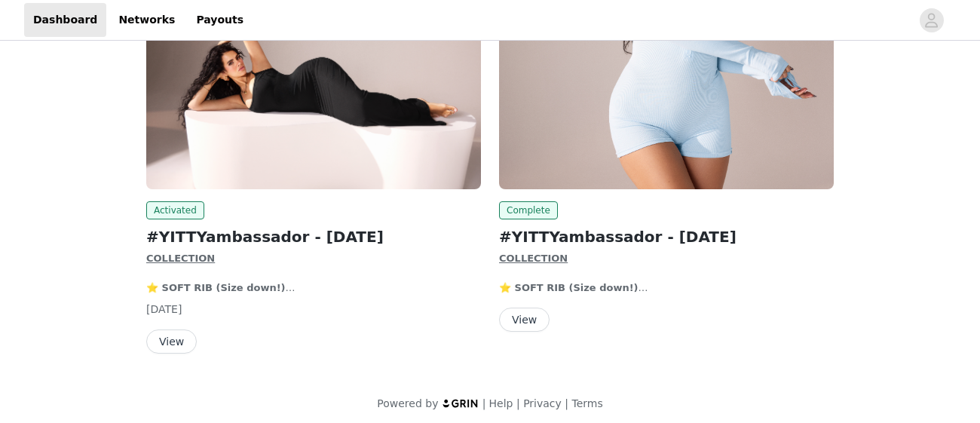 The height and width of the screenshot is (423, 980). Describe the element at coordinates (586, 403) in the screenshot. I see `a: Terms` at that location.